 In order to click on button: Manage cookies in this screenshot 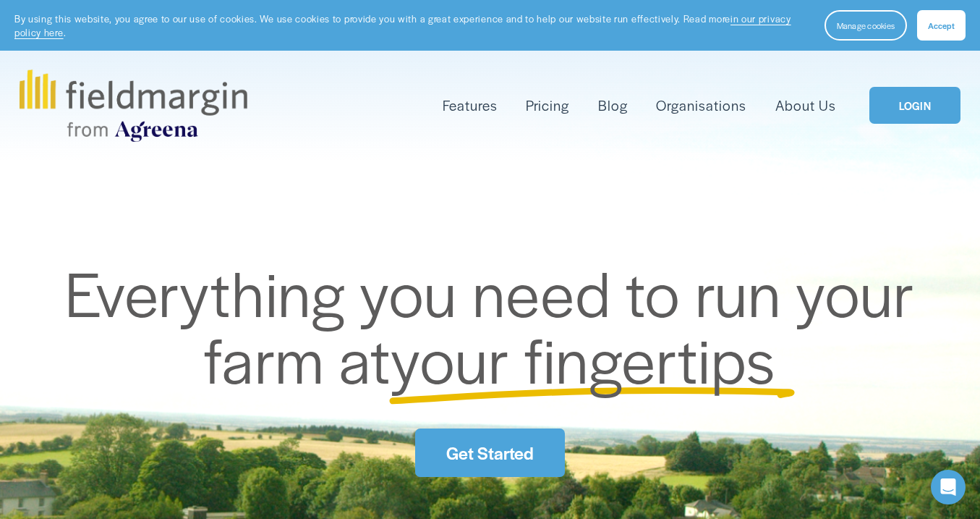, I will do `click(866, 25)`.